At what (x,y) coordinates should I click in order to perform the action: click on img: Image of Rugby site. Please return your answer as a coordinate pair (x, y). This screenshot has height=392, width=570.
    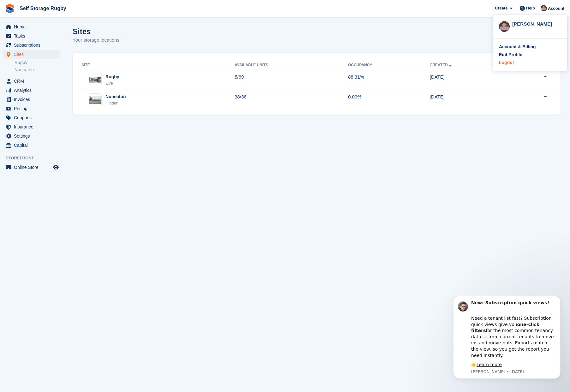
    Looking at the image, I should click on (95, 80).